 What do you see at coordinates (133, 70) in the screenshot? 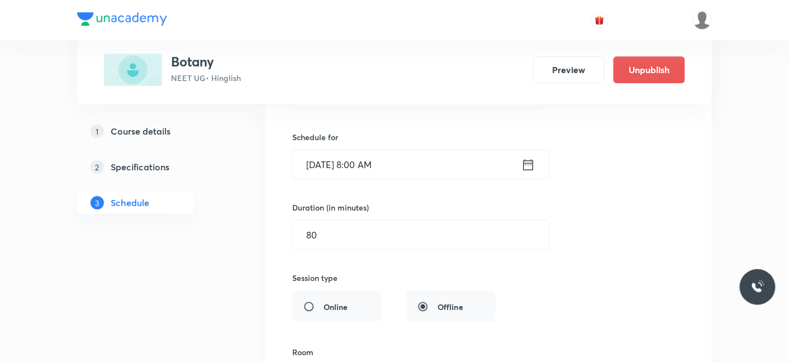
I see `img: C2734504-72CE-498D-9E36-B509F1974D3B_plus.png` at bounding box center [133, 70].